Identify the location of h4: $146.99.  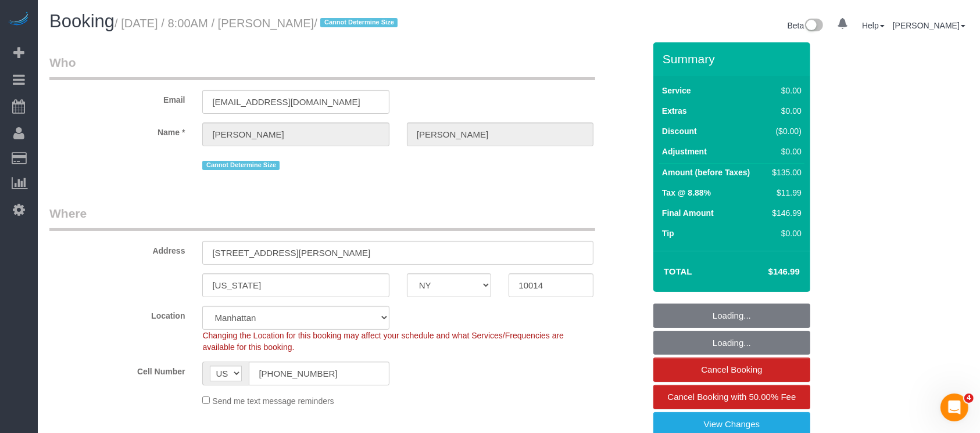
(767, 272).